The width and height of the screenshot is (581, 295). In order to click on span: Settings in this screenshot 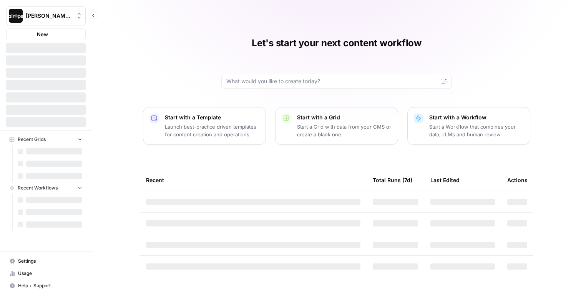, I will do `click(50, 261)`.